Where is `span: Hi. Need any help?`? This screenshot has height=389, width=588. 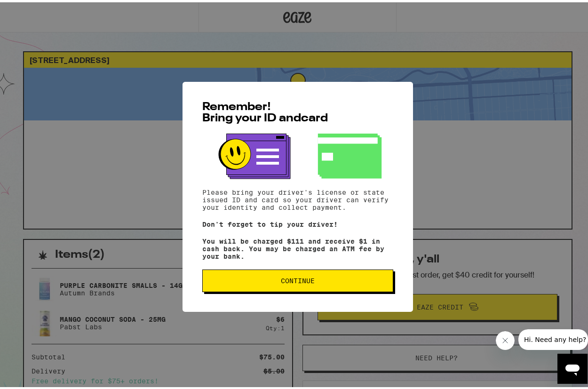 span: Hi. Need any help? is located at coordinates (37, 10).